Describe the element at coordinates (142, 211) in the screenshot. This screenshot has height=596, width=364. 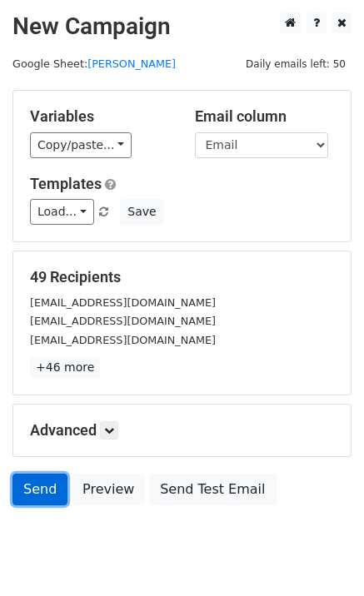
I see `button: Save` at that location.